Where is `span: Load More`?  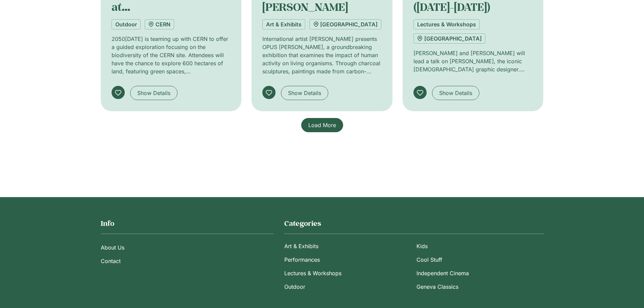 span: Load More is located at coordinates (322, 125).